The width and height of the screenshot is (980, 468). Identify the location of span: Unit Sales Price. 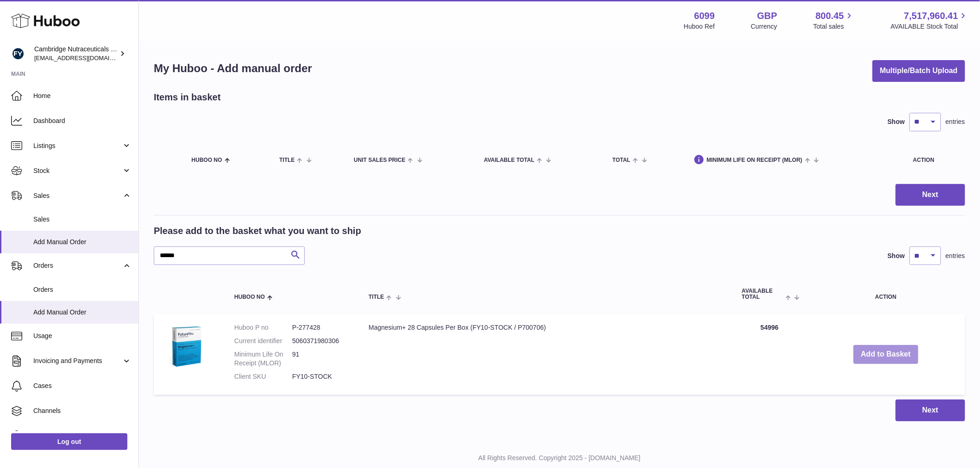
(379, 160).